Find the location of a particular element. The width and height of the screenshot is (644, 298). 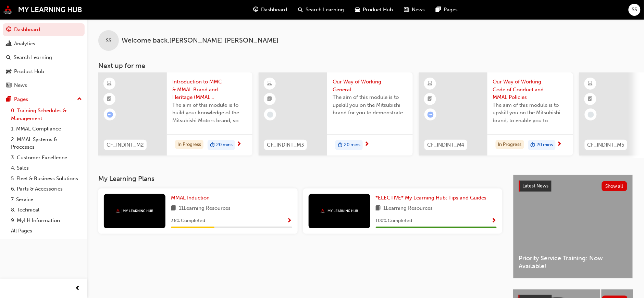

a: guage-iconDashboard is located at coordinates (270, 9).